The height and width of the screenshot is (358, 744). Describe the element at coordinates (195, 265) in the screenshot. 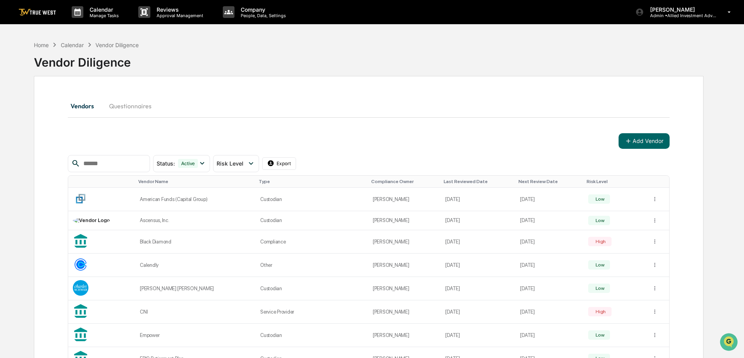

I see `div: Calendly` at that location.